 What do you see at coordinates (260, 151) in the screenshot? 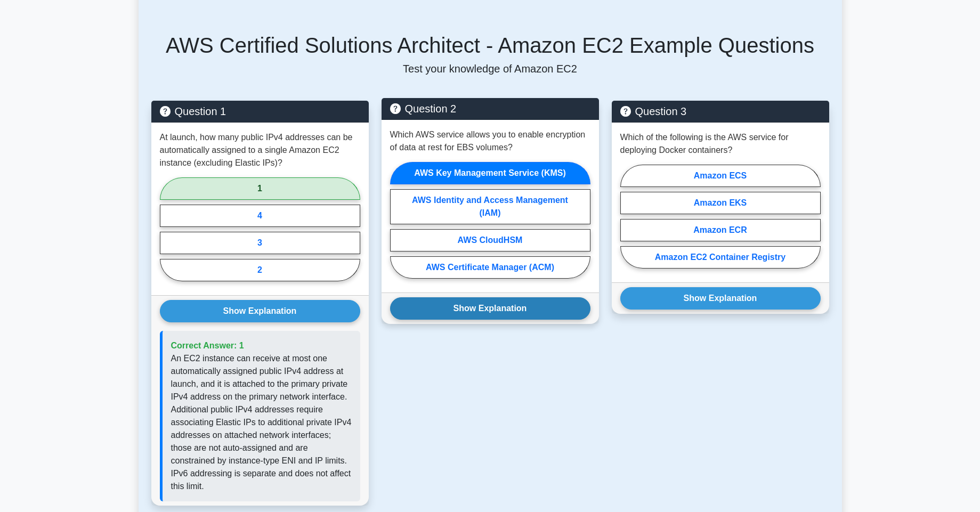
I see `p: At launch, how many public IPv4 addresses can be automatically assigned to a single Amazon EC2 in...` at bounding box center [260, 151].